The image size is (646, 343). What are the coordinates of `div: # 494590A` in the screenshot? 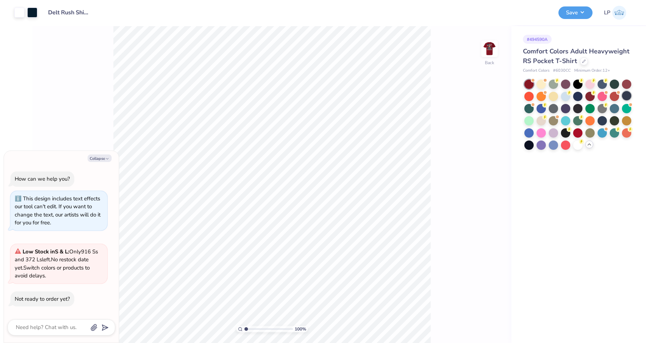 It's located at (537, 39).